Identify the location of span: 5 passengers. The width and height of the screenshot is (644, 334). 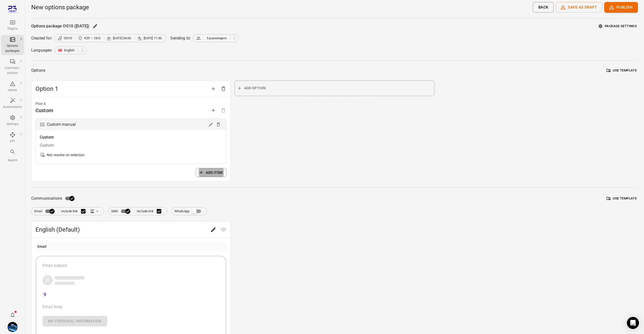
(217, 38).